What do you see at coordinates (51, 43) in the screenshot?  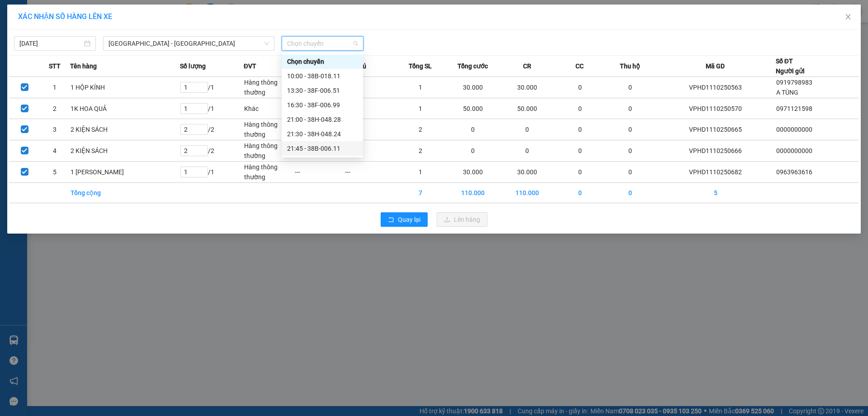 I see `input: 11/10/2025` at bounding box center [51, 43].